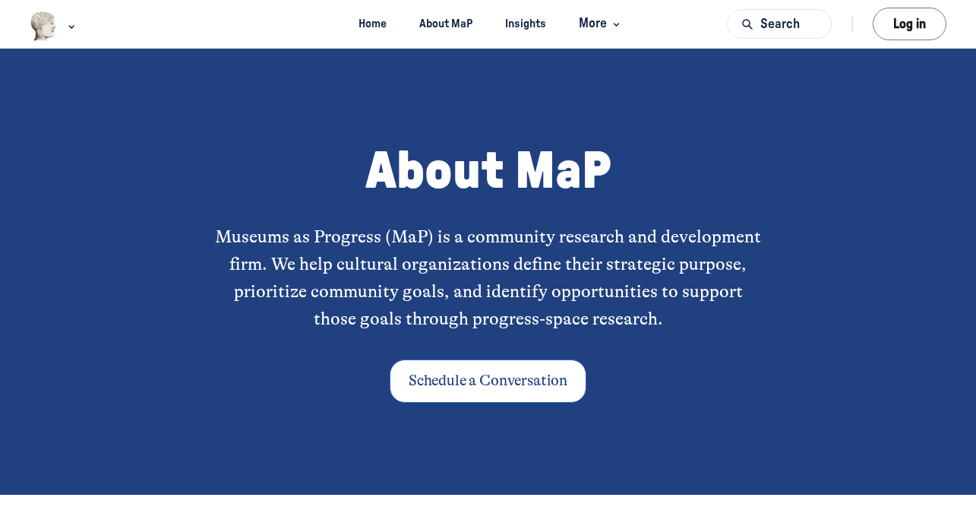 Image resolution: width=976 pixels, height=510 pixels. What do you see at coordinates (601, 24) in the screenshot?
I see `span: More` at bounding box center [601, 24].